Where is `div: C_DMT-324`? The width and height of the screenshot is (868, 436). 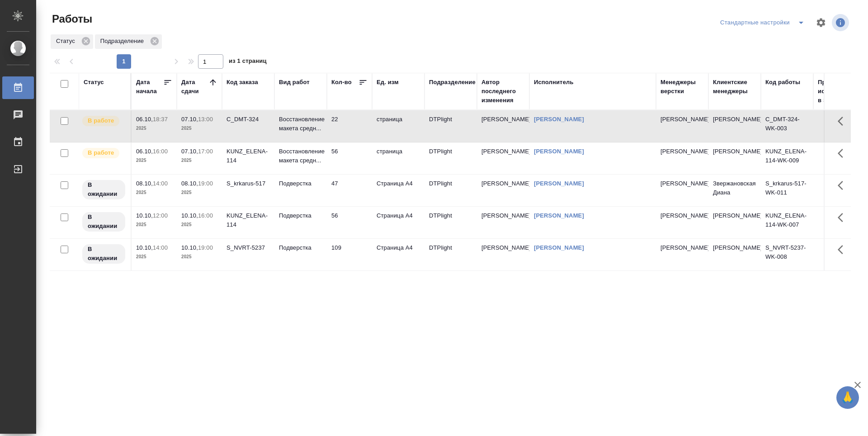 div: C_DMT-324 is located at coordinates (248, 120).